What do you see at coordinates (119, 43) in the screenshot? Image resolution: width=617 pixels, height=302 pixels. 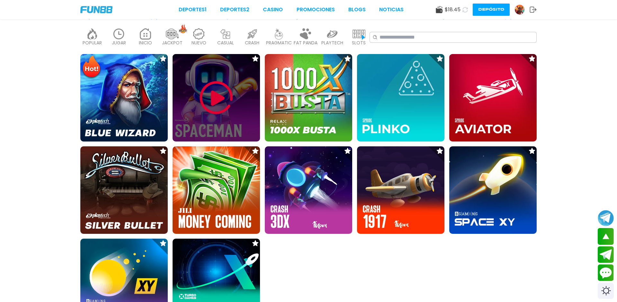 I see `p: JUGAR` at bounding box center [119, 43].